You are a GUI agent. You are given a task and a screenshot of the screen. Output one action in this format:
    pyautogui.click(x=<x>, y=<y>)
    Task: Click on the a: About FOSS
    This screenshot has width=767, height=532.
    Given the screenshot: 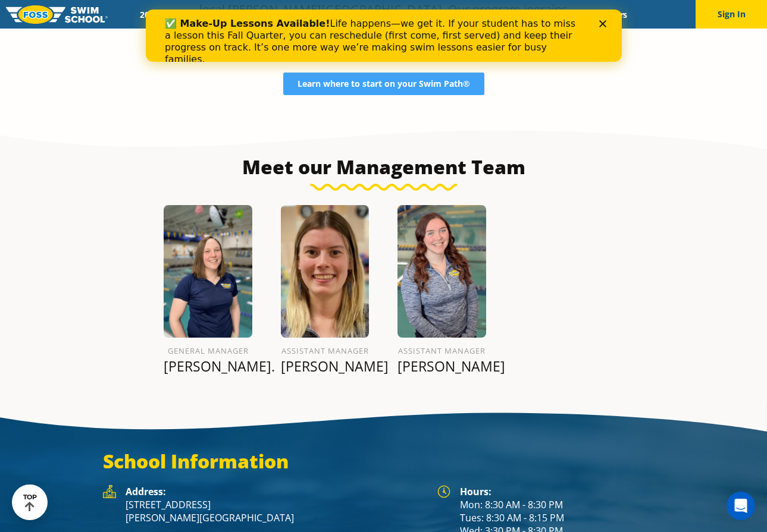 What is the action you would take?
    pyautogui.click(x=392, y=14)
    